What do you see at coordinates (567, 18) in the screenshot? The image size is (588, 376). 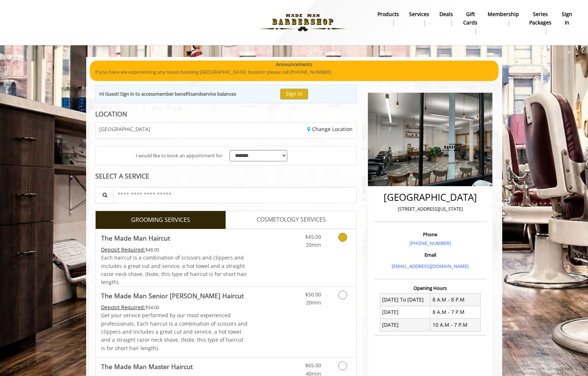 I see `b: sign in` at bounding box center [567, 18].